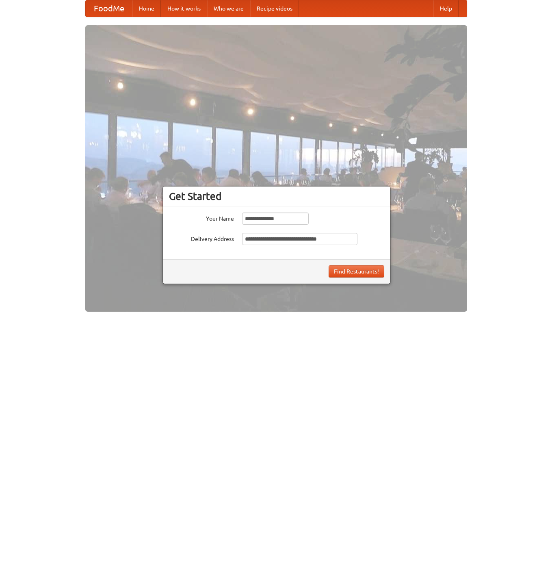 This screenshot has height=575, width=552. I want to click on a: Home, so click(147, 9).